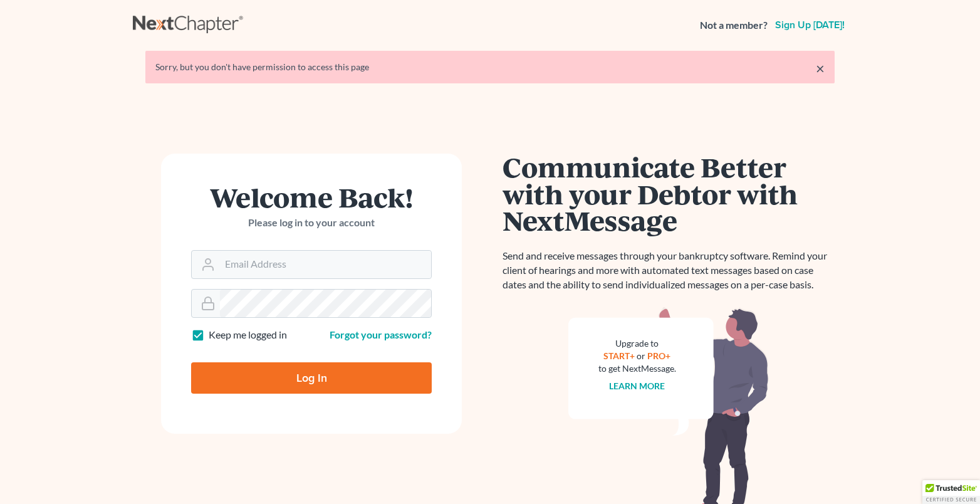 The height and width of the screenshot is (504, 980). Describe the element at coordinates (734, 25) in the screenshot. I see `strong: Not a member?` at that location.